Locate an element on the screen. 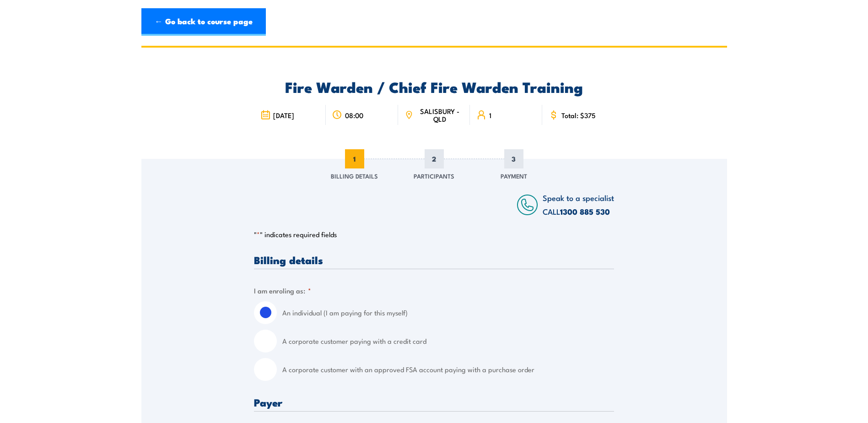  label: A corporate customer paying with a credit card is located at coordinates (448, 341).